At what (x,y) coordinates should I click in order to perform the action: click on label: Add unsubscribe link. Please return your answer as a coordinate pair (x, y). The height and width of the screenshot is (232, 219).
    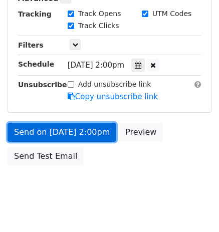
    Looking at the image, I should click on (115, 84).